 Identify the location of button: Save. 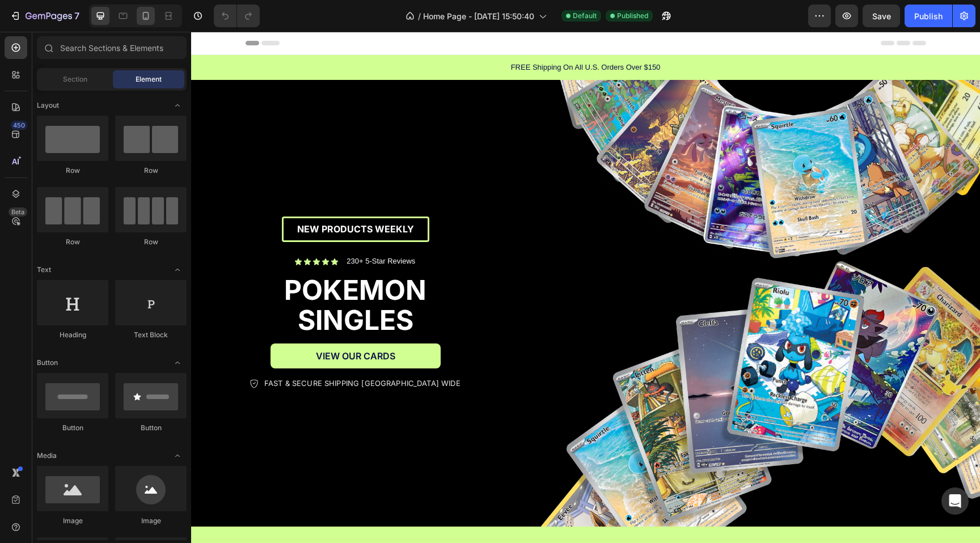
(881, 16).